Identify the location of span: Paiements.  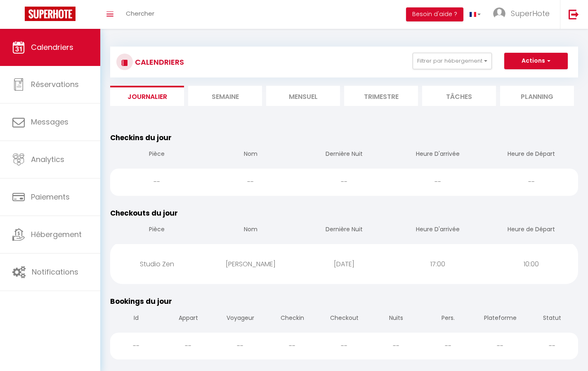
(50, 197).